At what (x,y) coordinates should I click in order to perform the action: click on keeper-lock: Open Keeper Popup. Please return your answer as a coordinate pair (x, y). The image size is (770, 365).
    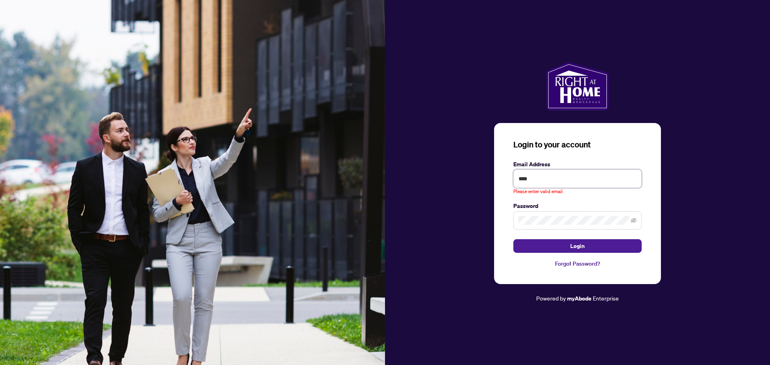
    Looking at the image, I should click on (632, 179).